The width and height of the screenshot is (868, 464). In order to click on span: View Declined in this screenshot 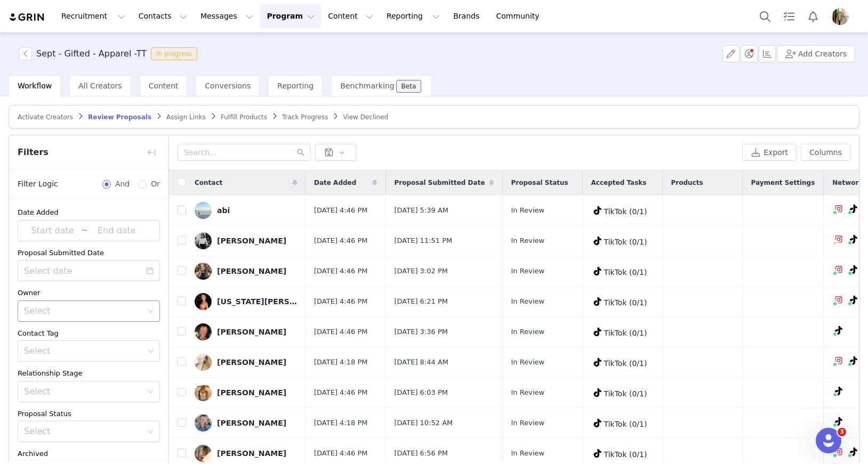, I will do `click(365, 117)`.